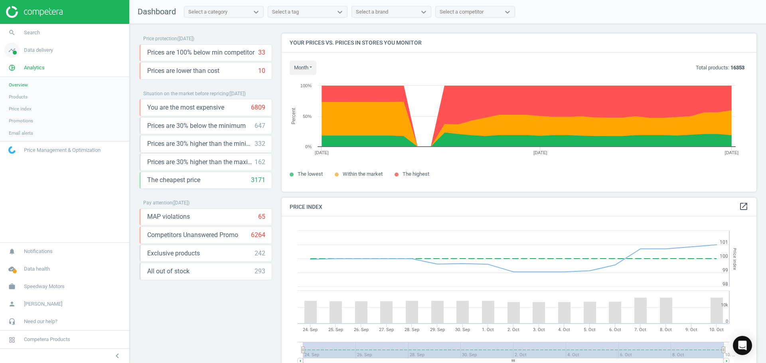 Image resolution: width=766 pixels, height=363 pixels. I want to click on tspan: 24. Sep, so click(310, 330).